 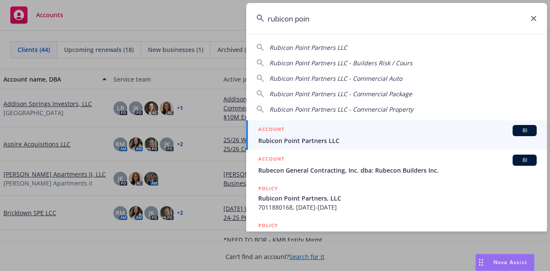 What do you see at coordinates (341, 109) in the screenshot?
I see `span: Rubicon Point Partners LLC - Commercial Property` at bounding box center [341, 109].